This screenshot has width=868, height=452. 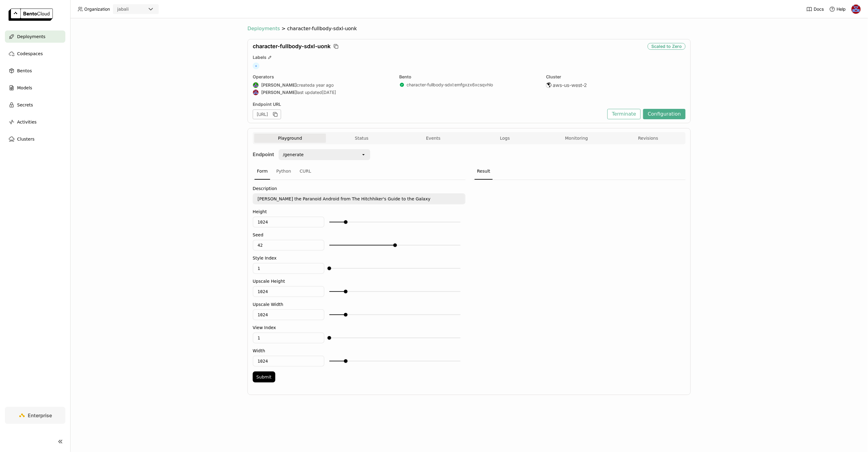 What do you see at coordinates (35, 71) in the screenshot?
I see `a: Bentos` at bounding box center [35, 71].